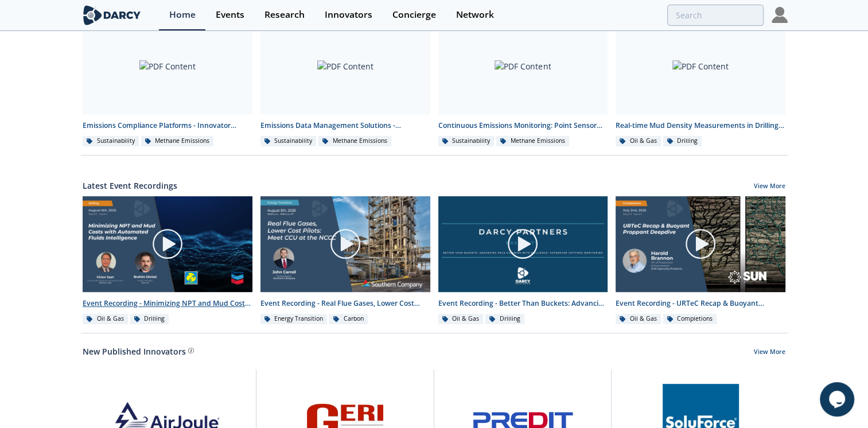  Describe the element at coordinates (345, 303) in the screenshot. I see `div: Event Recording - Real Flue Gases, Lower Cost Pilots: Meet CCU at the NCCC` at that location.